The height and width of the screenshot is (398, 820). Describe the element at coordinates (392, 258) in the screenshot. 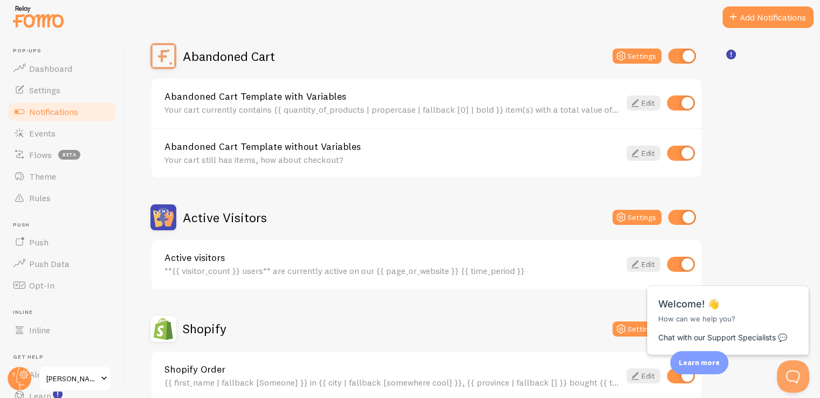

I see `a: Active visitors` at that location.